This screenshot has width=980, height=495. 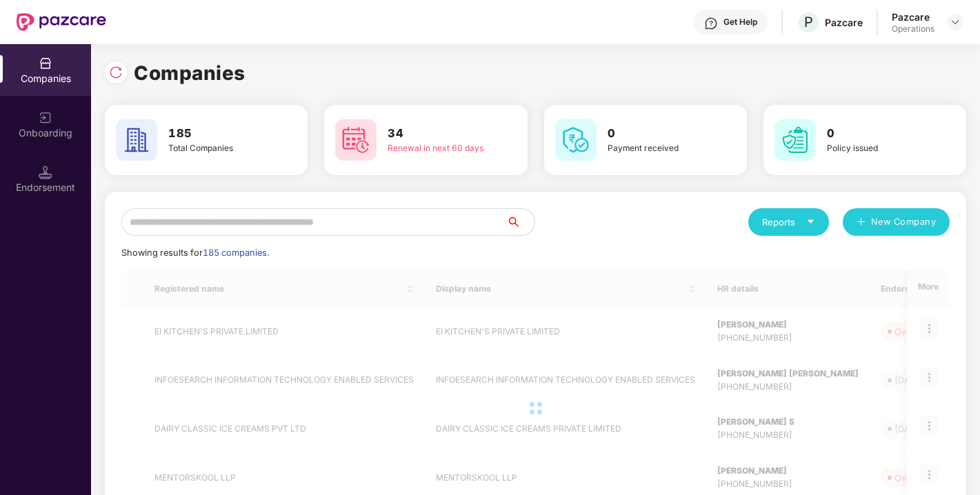 What do you see at coordinates (46, 118) in the screenshot?
I see `img: svg+xml;base64,PHN2ZyB3aWR0aD0iMjAiIGhlaWdodD0iMjAiIHZpZXdCb3g9IjAgMCAyMCAyMCIgZmlsbD0ibm9uZSIgeG...` at bounding box center [46, 118].